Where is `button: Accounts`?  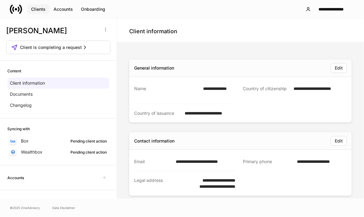 button: Accounts is located at coordinates (63, 9).